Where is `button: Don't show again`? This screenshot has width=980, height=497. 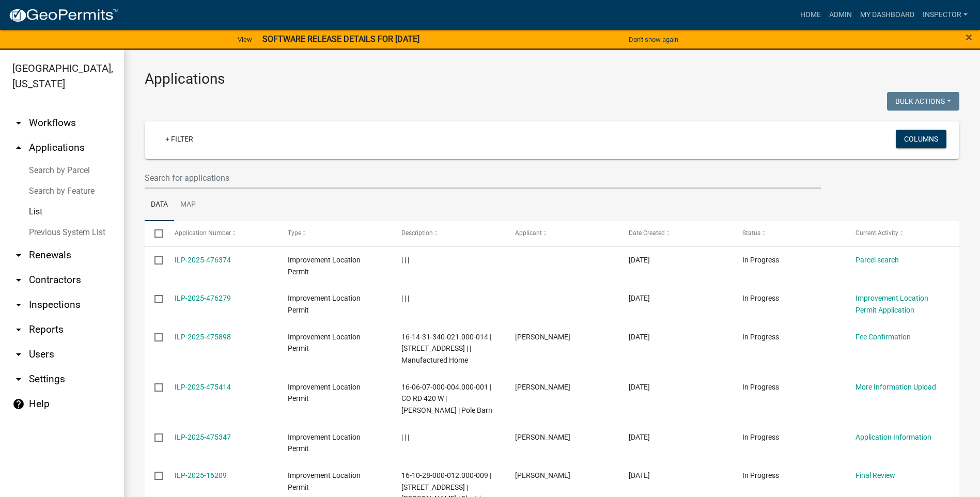
button: Don't show again is located at coordinates (653, 39).